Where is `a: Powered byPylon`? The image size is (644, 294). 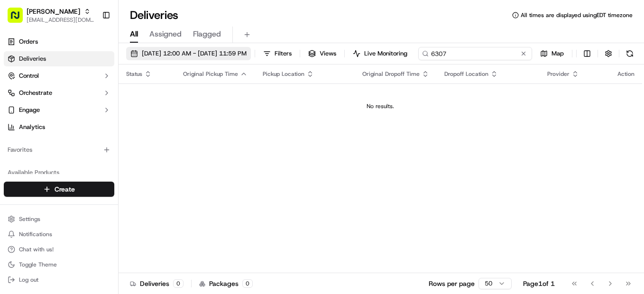 a: Powered byPylon is located at coordinates (90, 164).